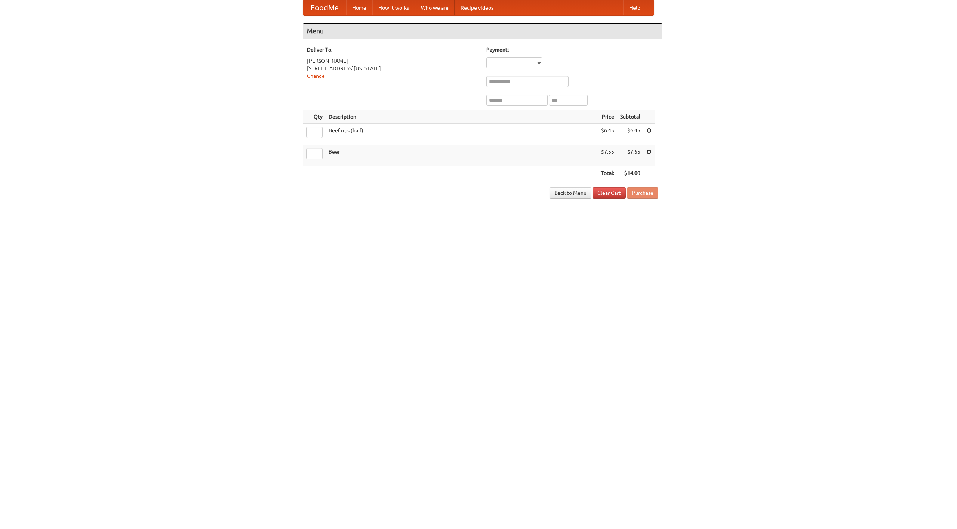  Describe the element at coordinates (477, 8) in the screenshot. I see `a: Recipe videos` at that location.